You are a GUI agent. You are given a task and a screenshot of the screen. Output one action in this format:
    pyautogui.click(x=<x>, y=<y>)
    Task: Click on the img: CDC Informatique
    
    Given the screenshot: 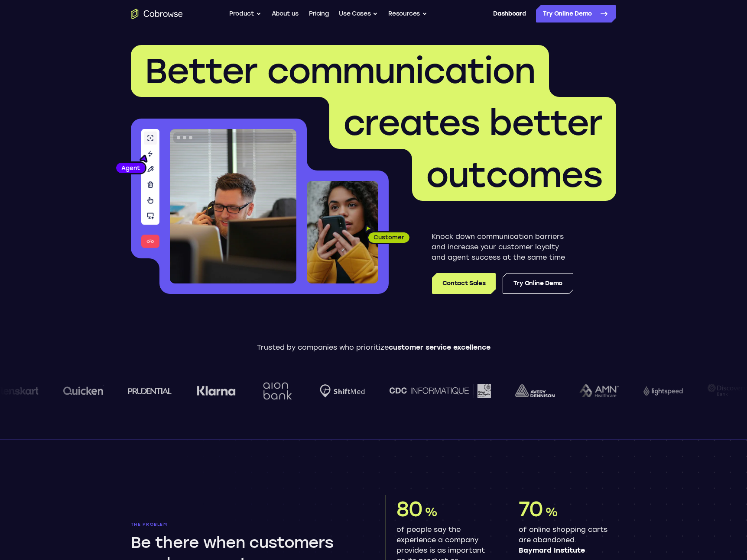 What is the action you would take?
    pyautogui.click(x=440, y=390)
    